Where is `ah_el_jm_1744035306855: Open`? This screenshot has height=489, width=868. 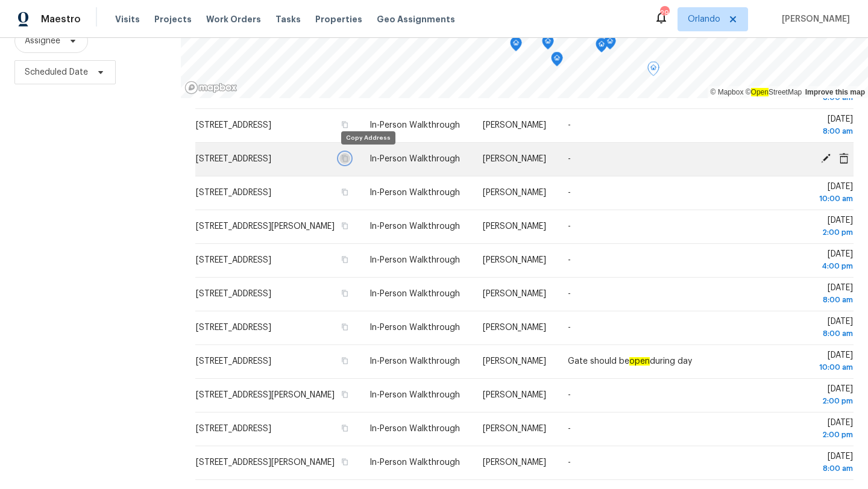
ah_el_jm_1744035306855: Open is located at coordinates (760, 92).